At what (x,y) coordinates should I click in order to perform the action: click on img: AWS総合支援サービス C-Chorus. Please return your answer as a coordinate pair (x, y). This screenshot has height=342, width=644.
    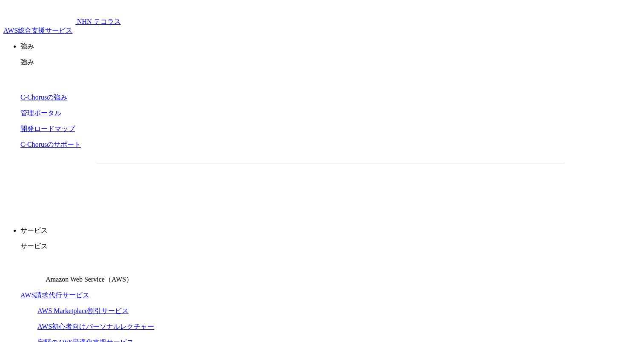
    Looking at the image, I should click on (39, 14).